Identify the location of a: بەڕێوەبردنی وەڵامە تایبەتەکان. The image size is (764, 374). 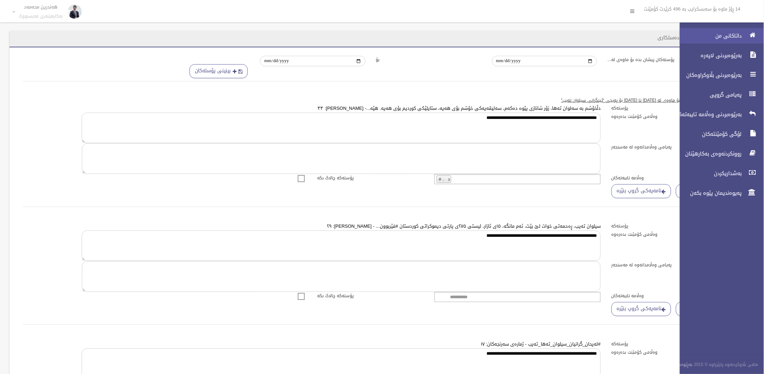
(719, 114).